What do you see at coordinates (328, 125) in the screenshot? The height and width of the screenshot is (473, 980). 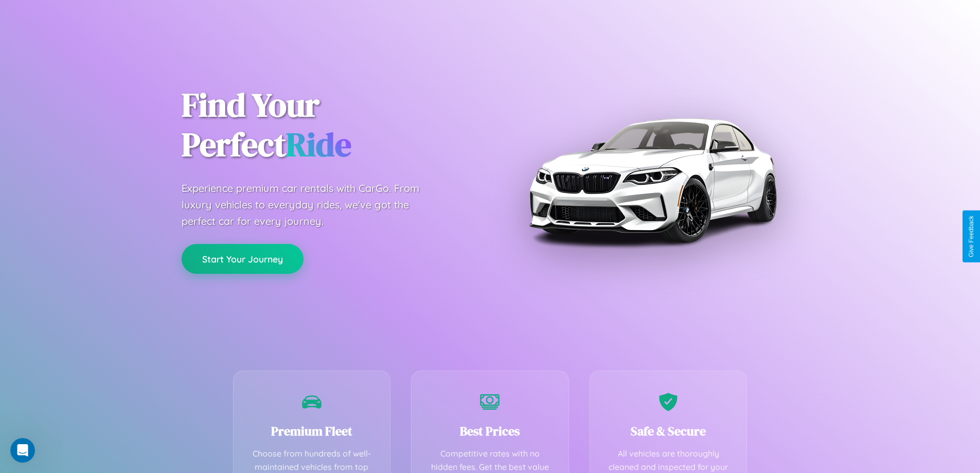 I see `h1: Find Your Perfect` at bounding box center [328, 125].